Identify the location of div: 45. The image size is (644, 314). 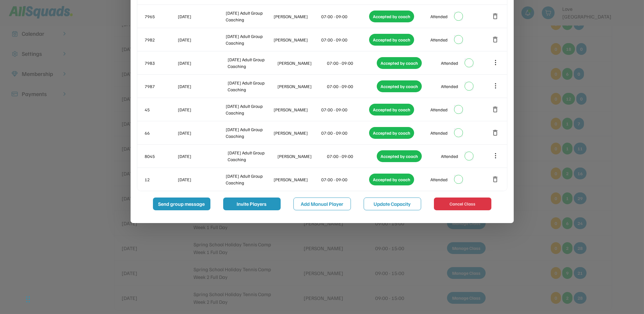
(161, 109).